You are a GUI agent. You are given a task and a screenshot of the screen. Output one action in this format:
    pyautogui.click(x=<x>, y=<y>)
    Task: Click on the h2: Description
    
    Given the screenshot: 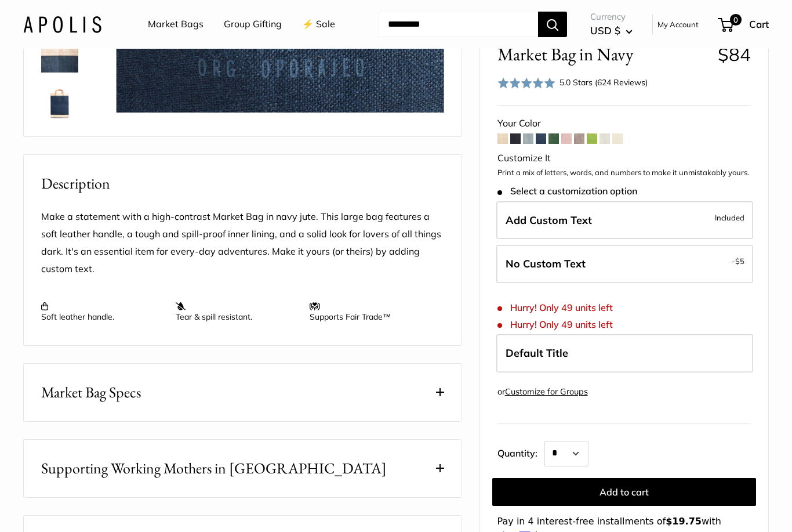 What is the action you would take?
    pyautogui.click(x=242, y=183)
    